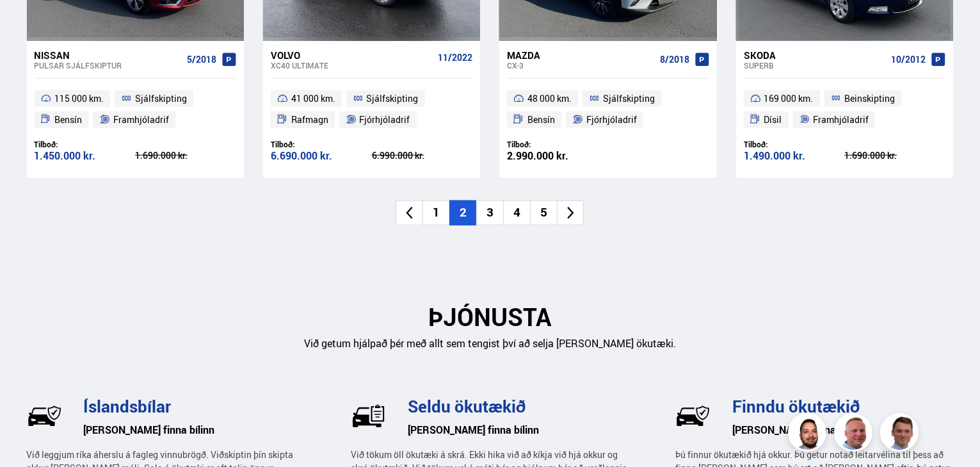 The image size is (980, 467). I want to click on h3: Íslandsbílar, so click(194, 405).